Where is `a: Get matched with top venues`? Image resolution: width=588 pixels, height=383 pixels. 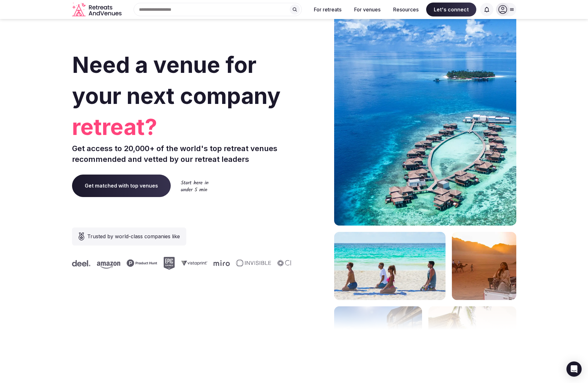
a: Get matched with top venues is located at coordinates (121, 185).